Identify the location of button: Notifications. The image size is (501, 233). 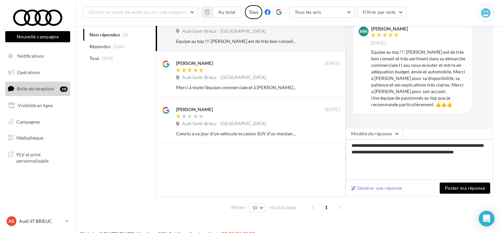
(36, 56).